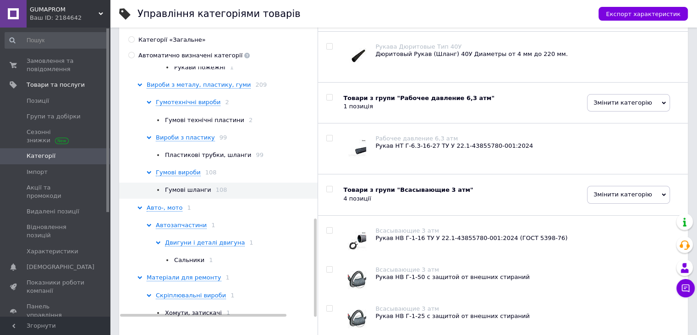 The height and width of the screenshot is (335, 697). Describe the element at coordinates (55, 65) in the screenshot. I see `span: Замовлення та повідомлення` at that location.